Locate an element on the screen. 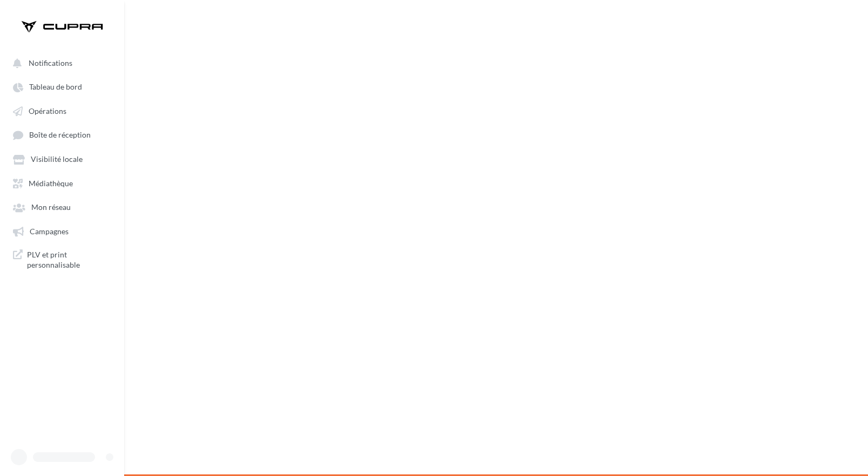 The image size is (868, 476). span: Boîte de réception is located at coordinates (60, 135).